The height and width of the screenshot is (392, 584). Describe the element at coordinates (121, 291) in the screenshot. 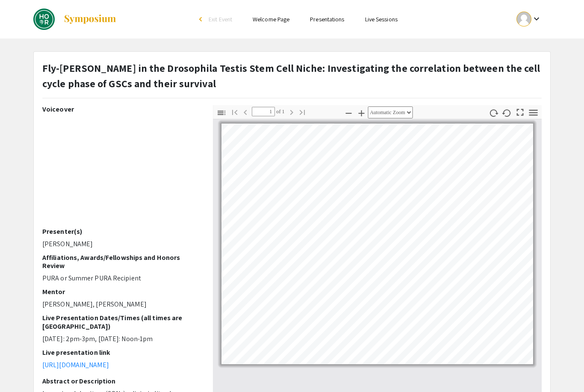

I see `h2: Mentor` at that location.